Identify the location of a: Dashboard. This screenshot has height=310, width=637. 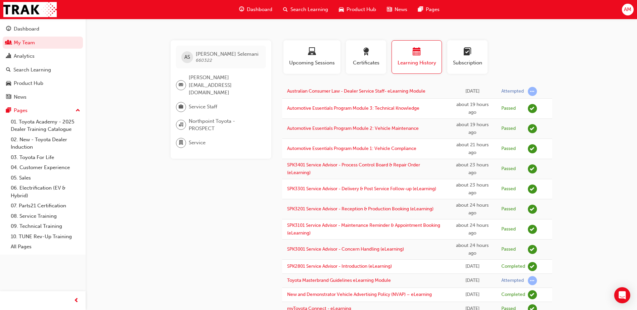
(43, 29).